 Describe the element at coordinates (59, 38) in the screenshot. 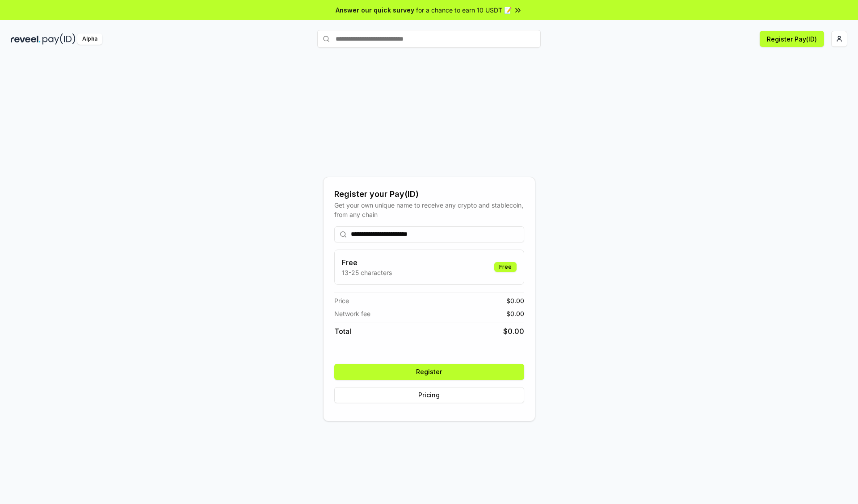

I see `img: pay_id` at that location.